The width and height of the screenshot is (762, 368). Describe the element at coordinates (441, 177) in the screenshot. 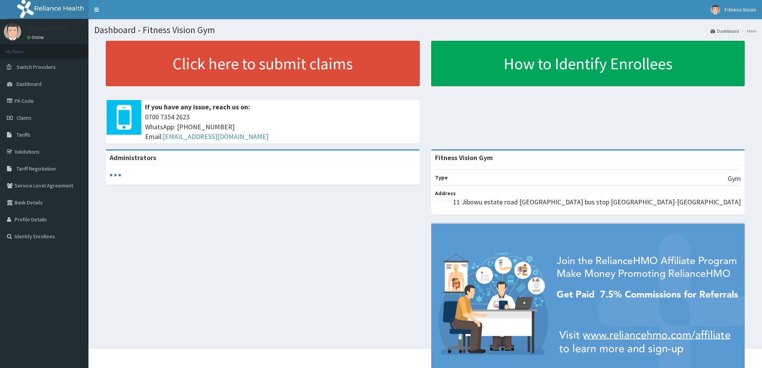

I see `b: Type` at that location.